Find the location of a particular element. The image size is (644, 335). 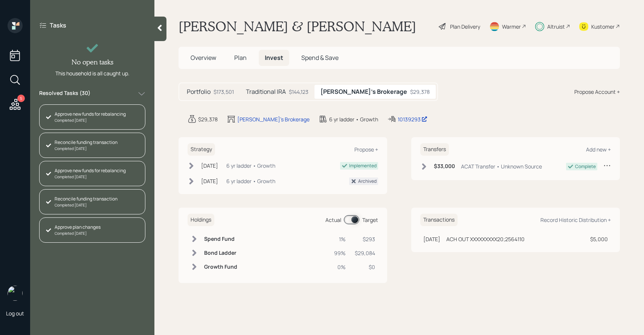

span: Invest is located at coordinates (274, 58).